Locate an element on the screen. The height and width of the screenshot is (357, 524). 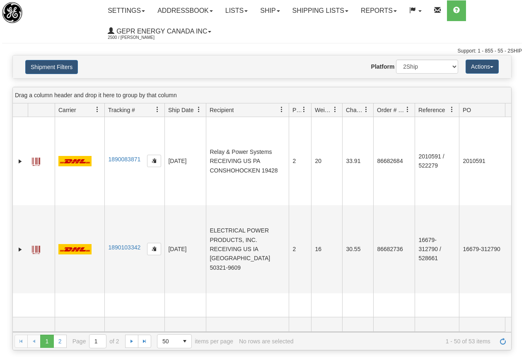
td: 20 is located at coordinates (326, 161).